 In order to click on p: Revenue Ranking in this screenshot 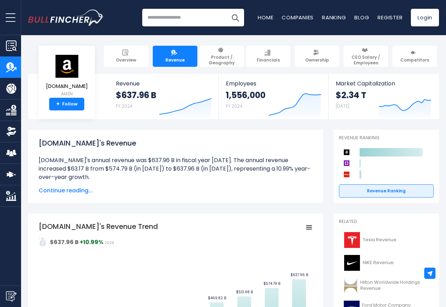, I will do `click(387, 138)`.